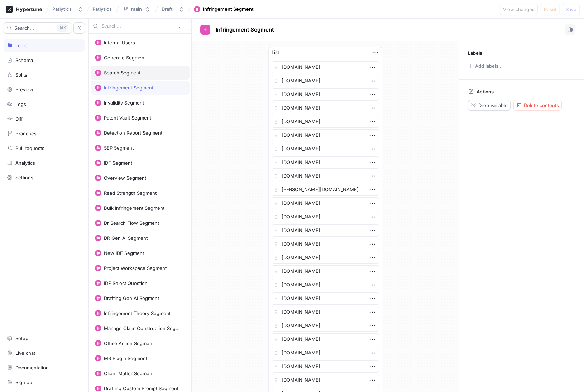 The height and width of the screenshot is (392, 584). I want to click on span: Patlytics, so click(102, 9).